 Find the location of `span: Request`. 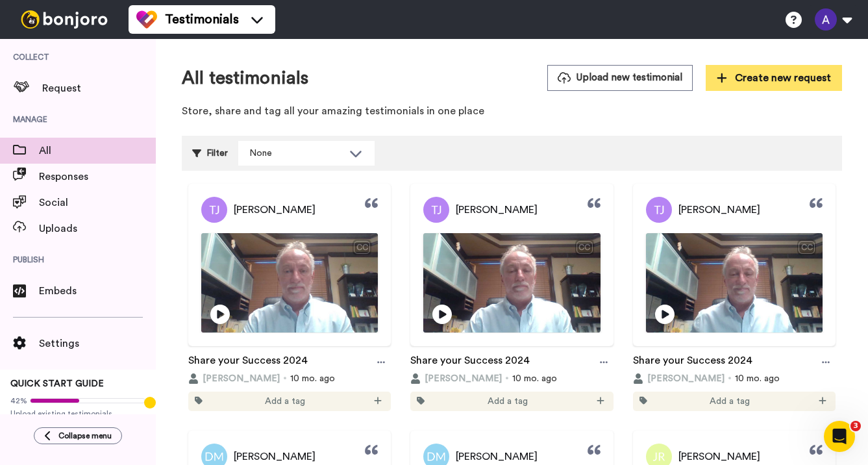

span: Request is located at coordinates (99, 88).